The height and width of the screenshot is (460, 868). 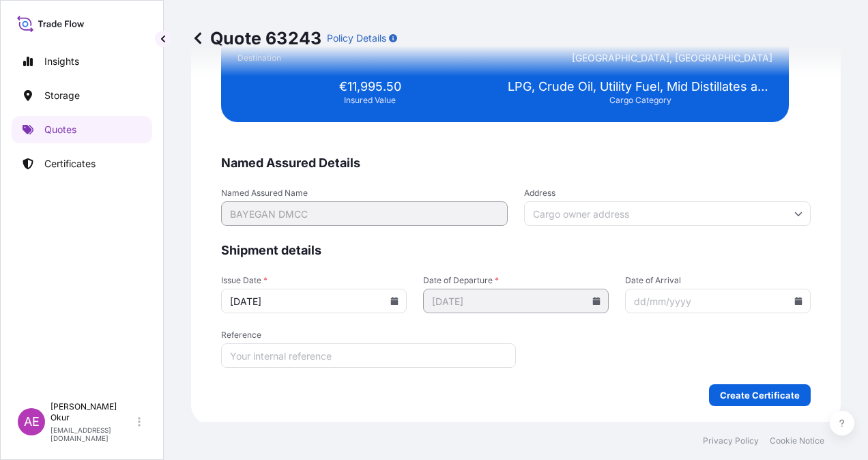 I want to click on span: Reference, so click(x=368, y=335).